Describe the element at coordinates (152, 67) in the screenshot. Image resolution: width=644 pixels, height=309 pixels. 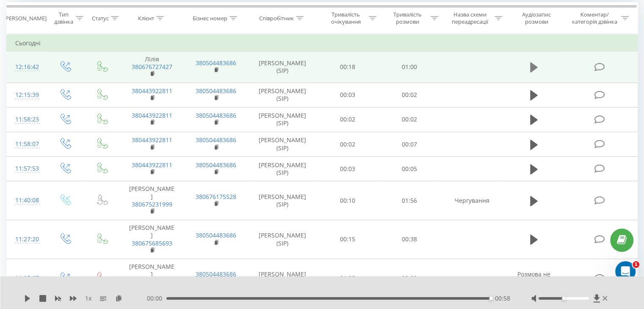
I see `td: Лілія` at that location.